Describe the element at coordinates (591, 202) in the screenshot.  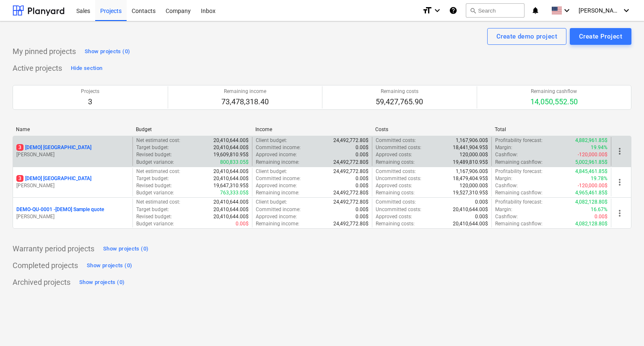
I see `p: 4,082,128.80$` at that location.